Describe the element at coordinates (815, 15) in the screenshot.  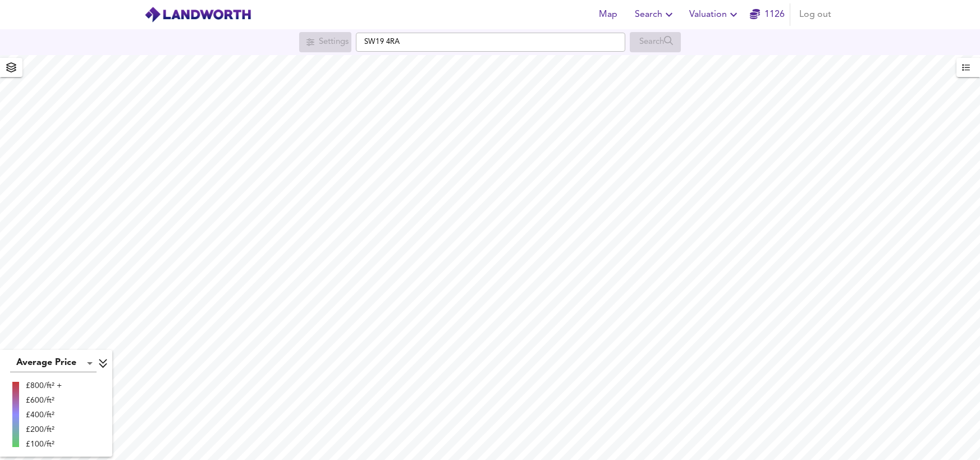
I see `button: Log out` at that location.